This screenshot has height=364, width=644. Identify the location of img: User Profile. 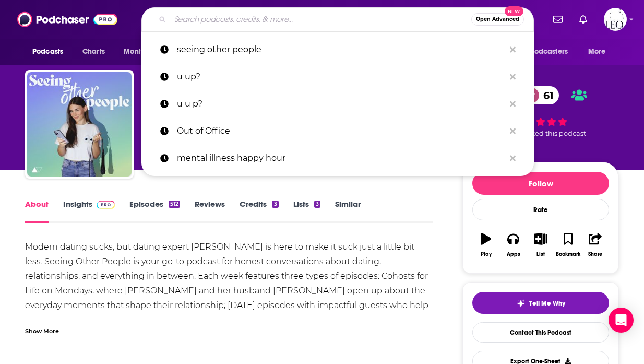
(615, 19).